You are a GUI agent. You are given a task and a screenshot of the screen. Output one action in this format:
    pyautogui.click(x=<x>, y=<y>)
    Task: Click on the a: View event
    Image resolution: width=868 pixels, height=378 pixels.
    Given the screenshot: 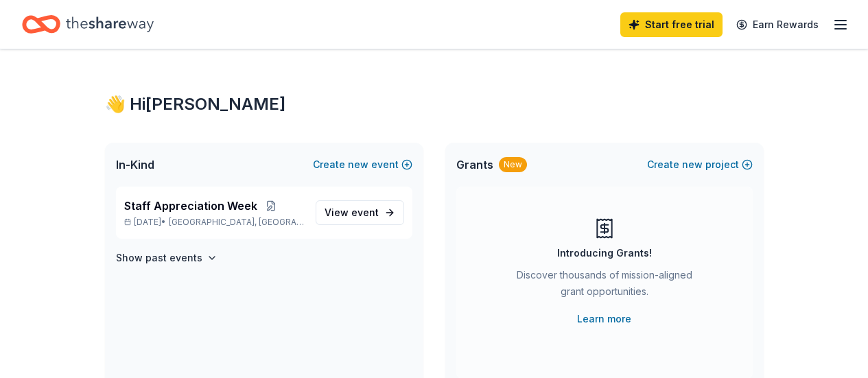 What is the action you would take?
    pyautogui.click(x=359, y=213)
    